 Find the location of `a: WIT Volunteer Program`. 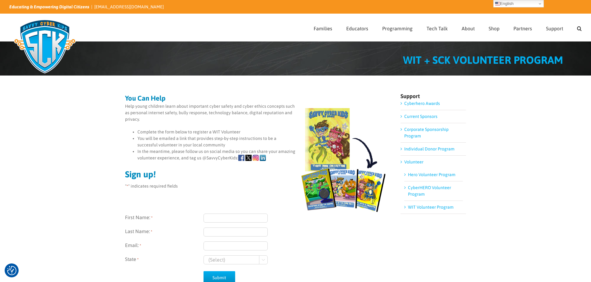

a: WIT Volunteer Program is located at coordinates (430, 207).